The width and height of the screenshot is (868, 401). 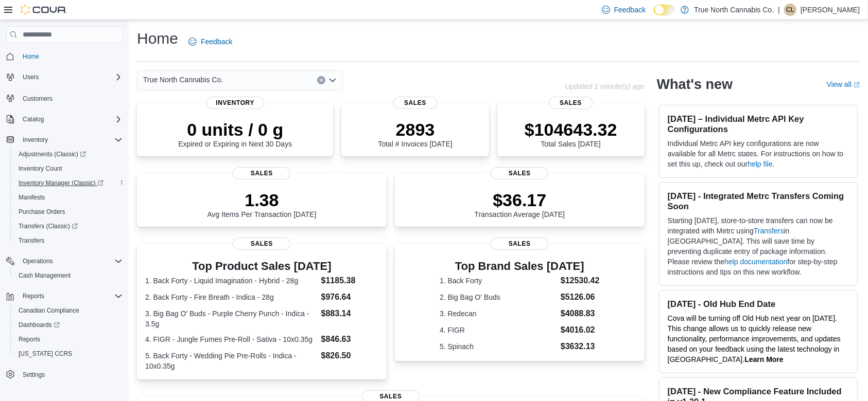 What do you see at coordinates (38, 99) in the screenshot?
I see `a: Customers` at bounding box center [38, 99].